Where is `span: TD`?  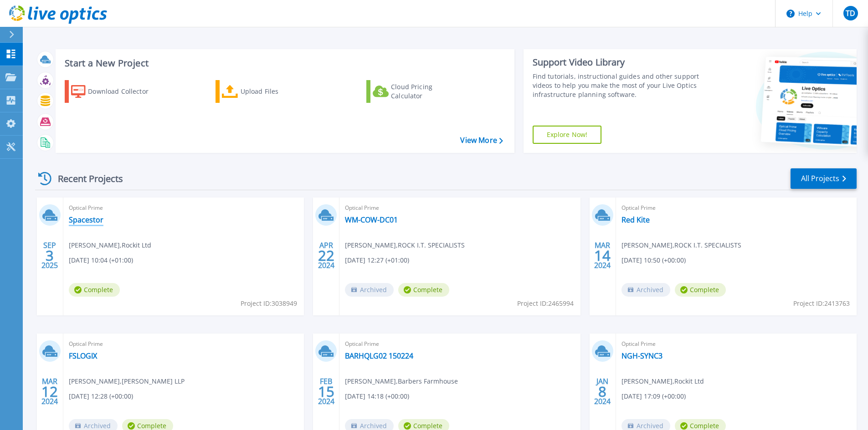 span: TD is located at coordinates (850, 13).